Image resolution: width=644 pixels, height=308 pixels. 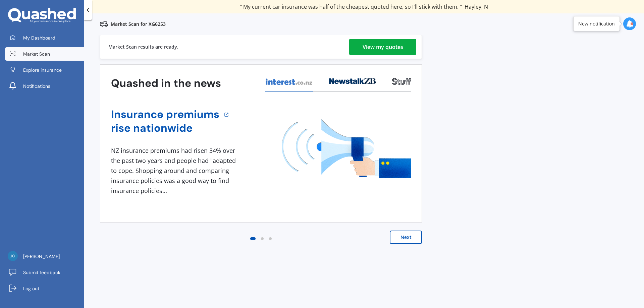 What do you see at coordinates (175, 171) in the screenshot?
I see `div: NZ insurance premiums had risen 34% over the past two years and people had "adapted to cope. Shop...` at bounding box center [175, 171].